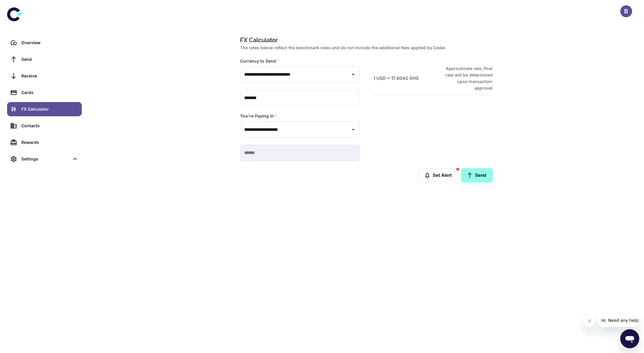  Describe the element at coordinates (439, 175) in the screenshot. I see `button: Set Alert` at that location.